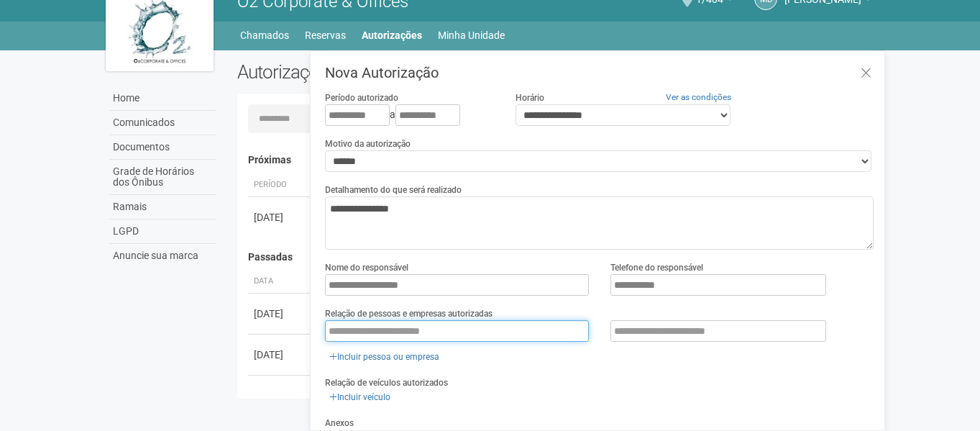  I want to click on h3: Nova Autorização, so click(599, 73).